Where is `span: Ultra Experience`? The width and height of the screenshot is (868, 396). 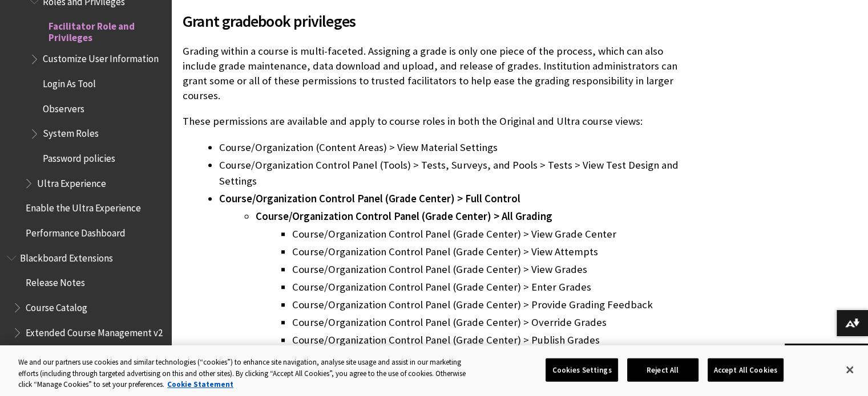 span: Ultra Experience is located at coordinates (71, 182).